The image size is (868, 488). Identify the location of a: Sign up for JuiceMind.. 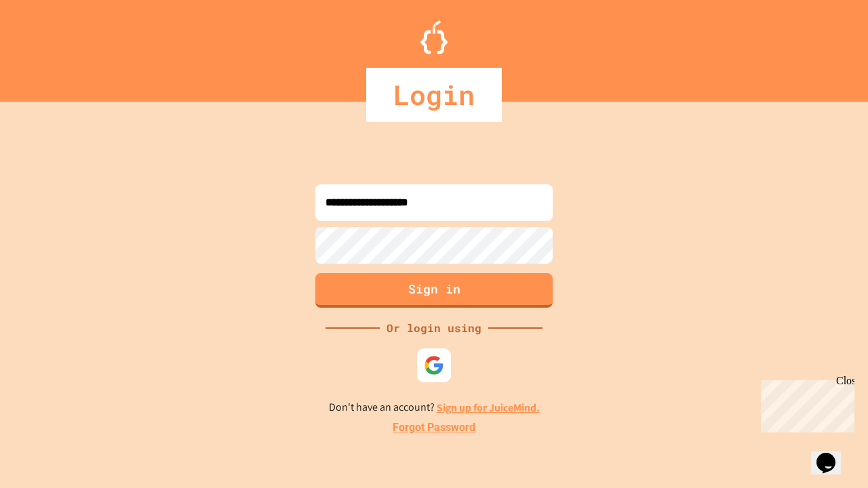
(488, 407).